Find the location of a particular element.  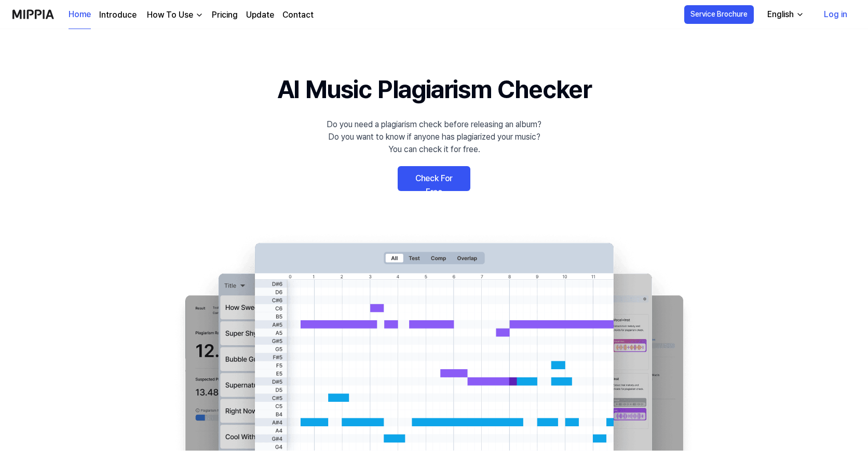

h1: AI Music Plagiarism Checker is located at coordinates (434, 89).